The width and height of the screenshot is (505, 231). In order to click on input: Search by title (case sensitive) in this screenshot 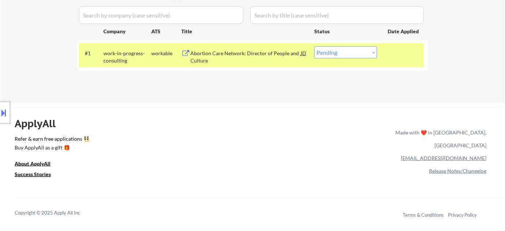, I will do `click(337, 15)`.